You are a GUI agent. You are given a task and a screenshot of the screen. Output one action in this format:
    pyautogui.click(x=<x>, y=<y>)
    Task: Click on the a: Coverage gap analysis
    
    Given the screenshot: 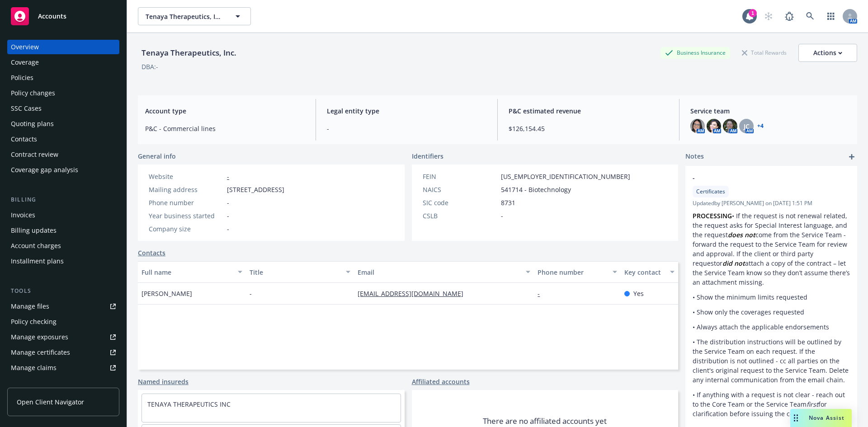 What is the action you would take?
    pyautogui.click(x=63, y=170)
    